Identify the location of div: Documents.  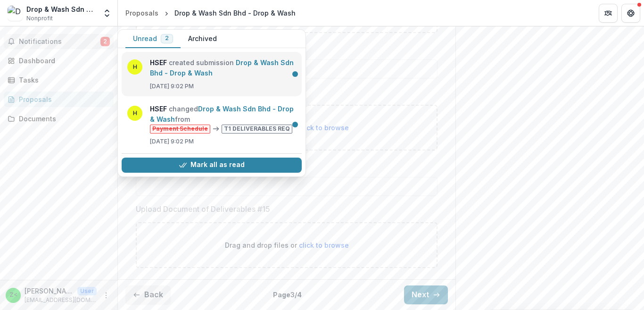
(62, 118).